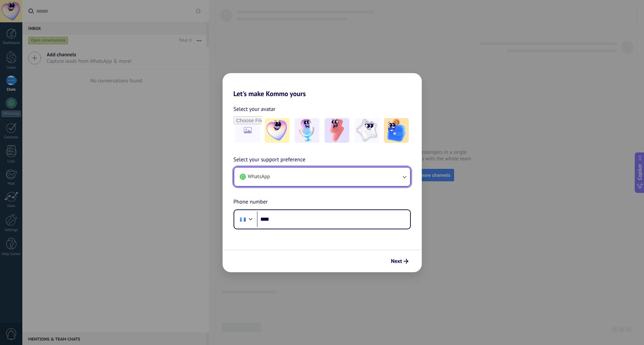 The width and height of the screenshot is (644, 345). Describe the element at coordinates (269, 160) in the screenshot. I see `span: Select your support preference` at that location.